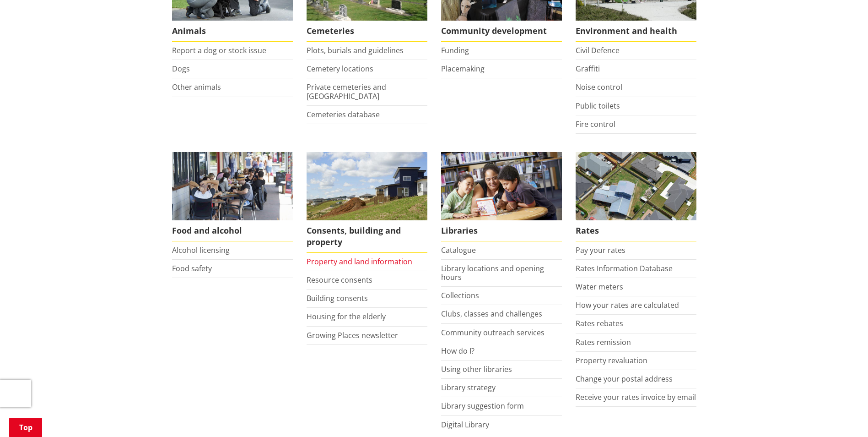 This screenshot has width=868, height=437. What do you see at coordinates (468, 387) in the screenshot?
I see `a: Library strategy` at bounding box center [468, 387].